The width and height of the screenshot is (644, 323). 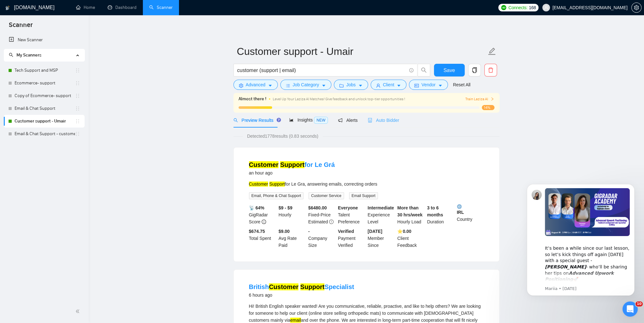 What do you see at coordinates (44, 109) in the screenshot?
I see `li: Email & Chat Support` at bounding box center [44, 109].